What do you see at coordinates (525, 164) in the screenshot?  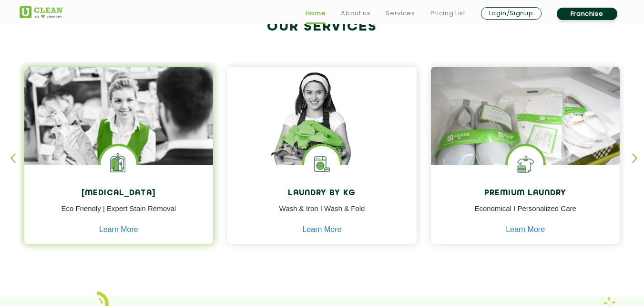 I see `img: Shoes Cleaning` at bounding box center [525, 164].